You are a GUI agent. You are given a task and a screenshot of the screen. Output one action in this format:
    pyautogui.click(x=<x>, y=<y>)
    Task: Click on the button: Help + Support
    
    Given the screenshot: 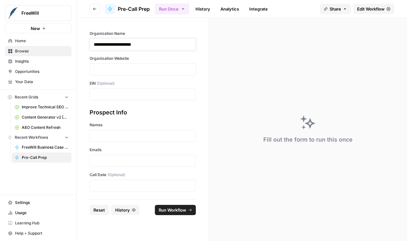 What is the action you would take?
    pyautogui.click(x=38, y=233)
    